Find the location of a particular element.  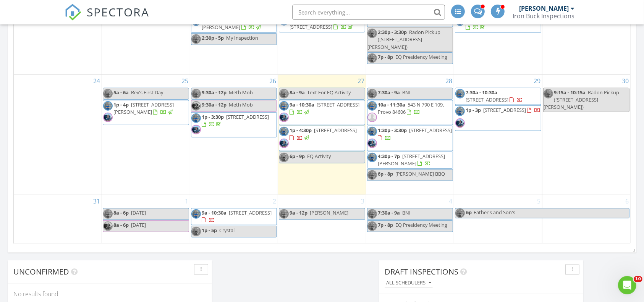

span: My Inspection is located at coordinates (242, 38).